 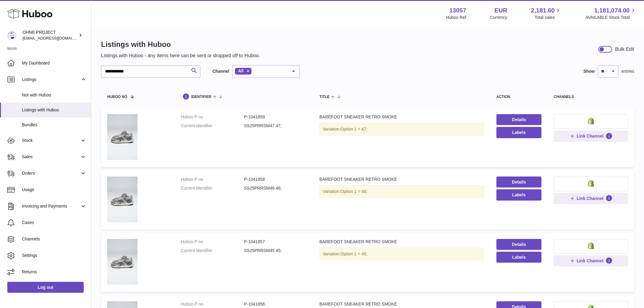 I want to click on span: Invoicing and Payments, so click(x=51, y=206).